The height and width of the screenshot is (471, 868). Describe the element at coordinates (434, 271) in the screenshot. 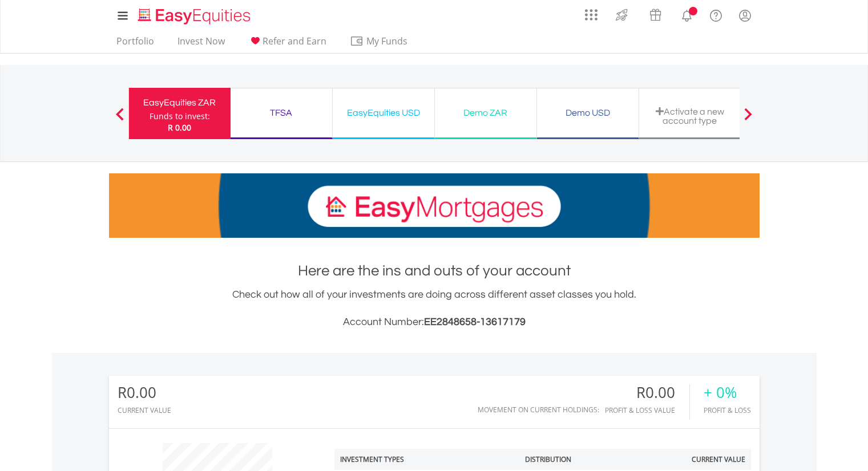

I see `h1: Here are the ins and outs of your account` at that location.